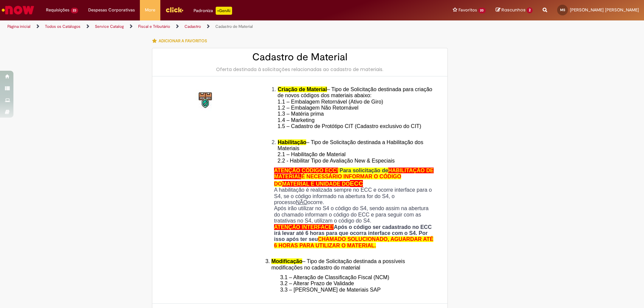 Image resolution: width=644 pixels, height=308 pixels. What do you see at coordinates (482, 10) in the screenshot?
I see `span: 20` at bounding box center [482, 10].